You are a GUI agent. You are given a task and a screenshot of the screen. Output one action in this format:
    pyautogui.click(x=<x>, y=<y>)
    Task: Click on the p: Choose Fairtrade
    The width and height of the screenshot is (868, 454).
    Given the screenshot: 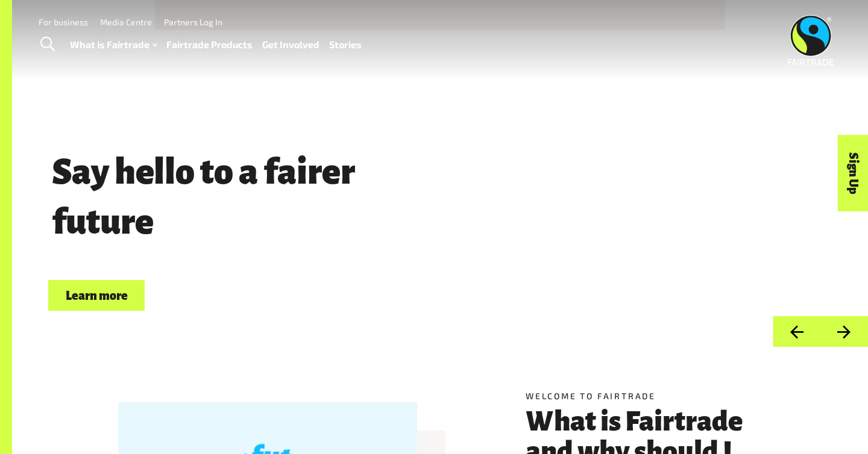 What is the action you would take?
    pyautogui.click(x=373, y=263)
    